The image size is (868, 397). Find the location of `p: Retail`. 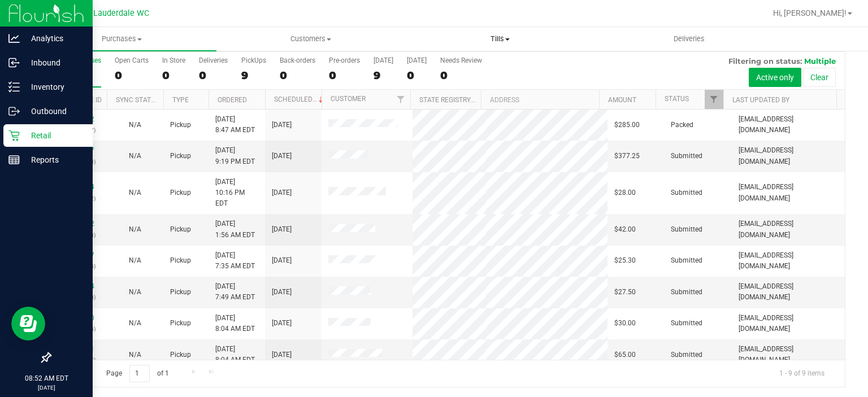

p: Retail is located at coordinates (53, 136).